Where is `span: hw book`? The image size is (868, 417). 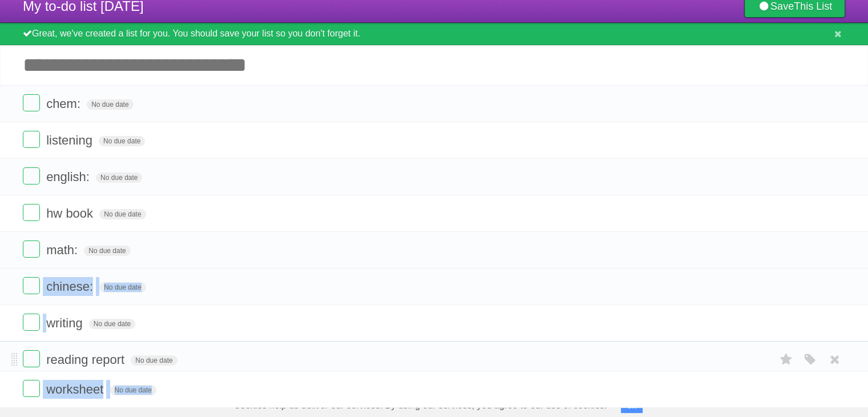 span: hw book is located at coordinates (71, 213).